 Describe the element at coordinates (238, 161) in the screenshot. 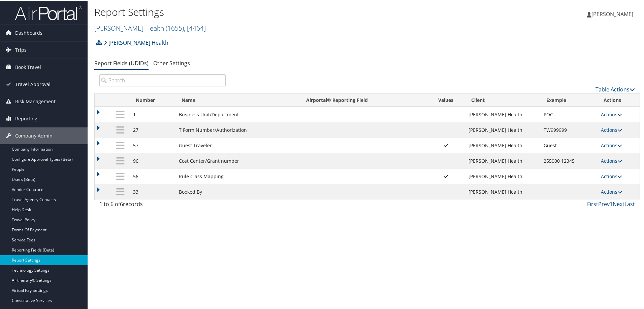

I see `td: Cost Center/Grant number` at that location.